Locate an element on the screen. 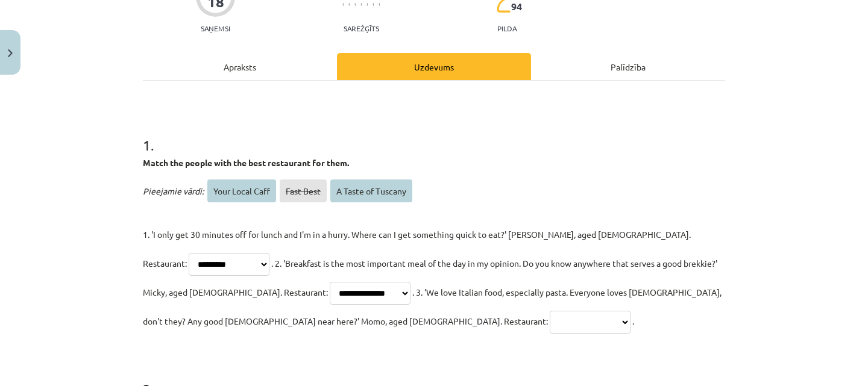  strong: Match the people with the best restaurant for them. is located at coordinates (246, 163).